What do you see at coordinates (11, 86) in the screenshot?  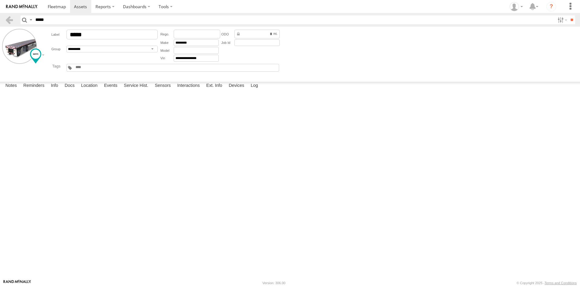 I see `label: Notes` at bounding box center [11, 86].